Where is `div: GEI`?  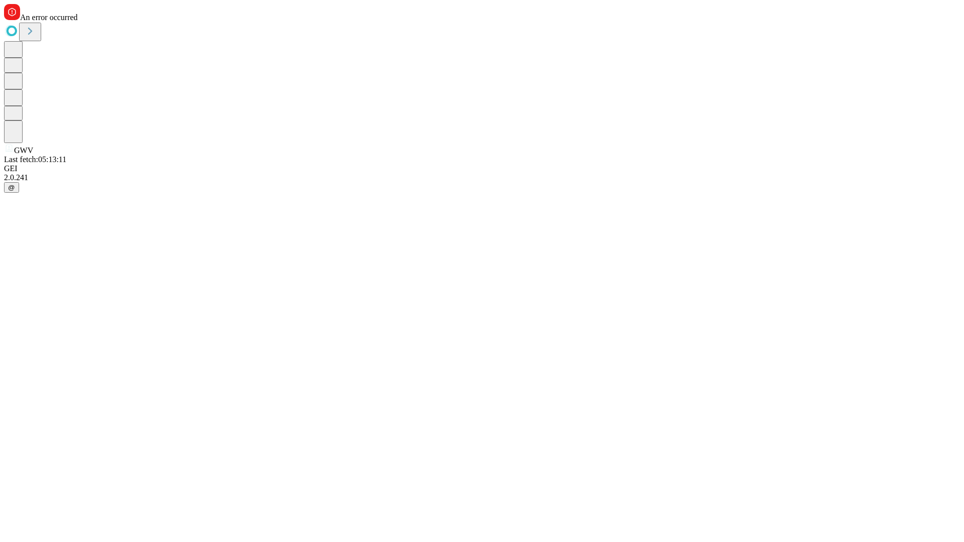
div: GEI is located at coordinates (482, 169).